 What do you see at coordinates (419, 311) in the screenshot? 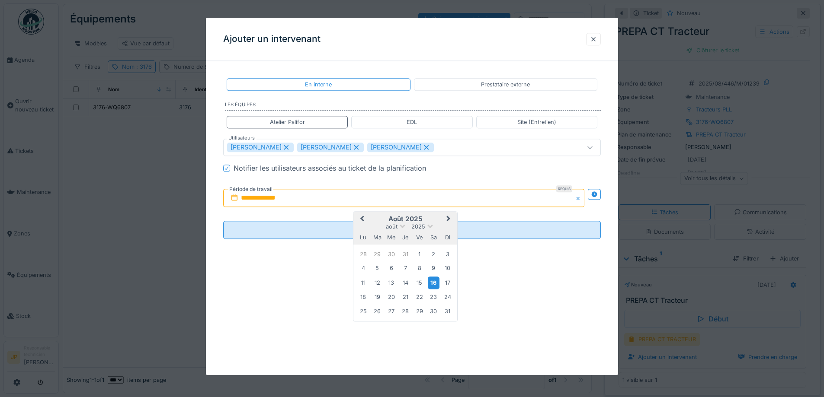
I see `div: Choose vendredi 29 août 2025` at bounding box center [419, 311].